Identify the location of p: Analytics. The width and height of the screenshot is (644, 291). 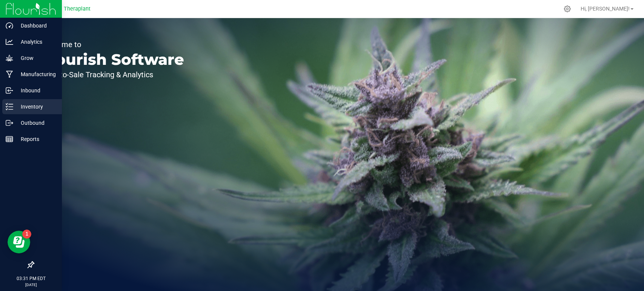
(36, 42).